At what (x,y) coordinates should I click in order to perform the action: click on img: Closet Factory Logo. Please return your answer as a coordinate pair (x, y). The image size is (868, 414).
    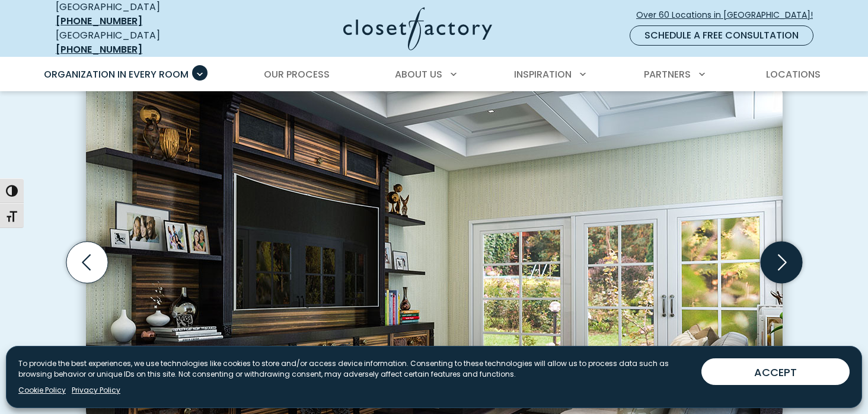
    Looking at the image, I should click on (417, 28).